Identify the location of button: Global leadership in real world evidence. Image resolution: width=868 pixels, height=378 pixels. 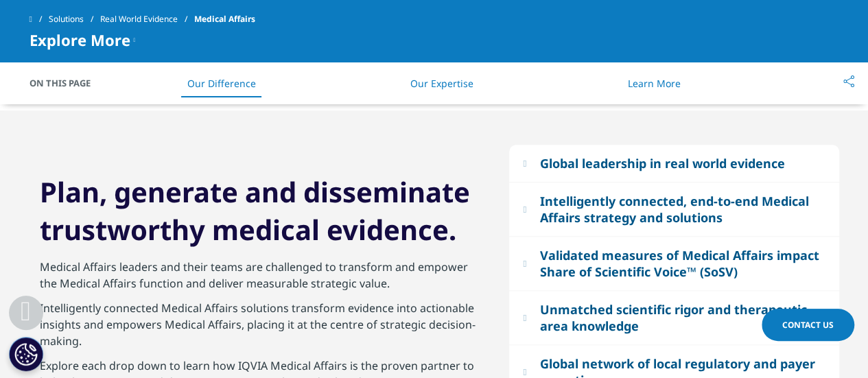
(674, 164).